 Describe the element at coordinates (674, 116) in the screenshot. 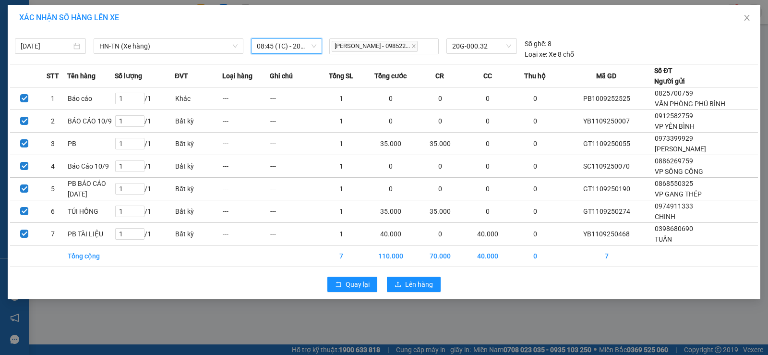

I see `span: 0912582759` at that location.